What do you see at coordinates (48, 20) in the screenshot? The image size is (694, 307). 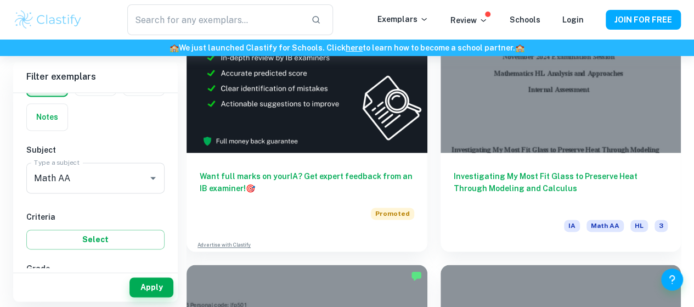 I see `a: Clastify logo` at bounding box center [48, 20].